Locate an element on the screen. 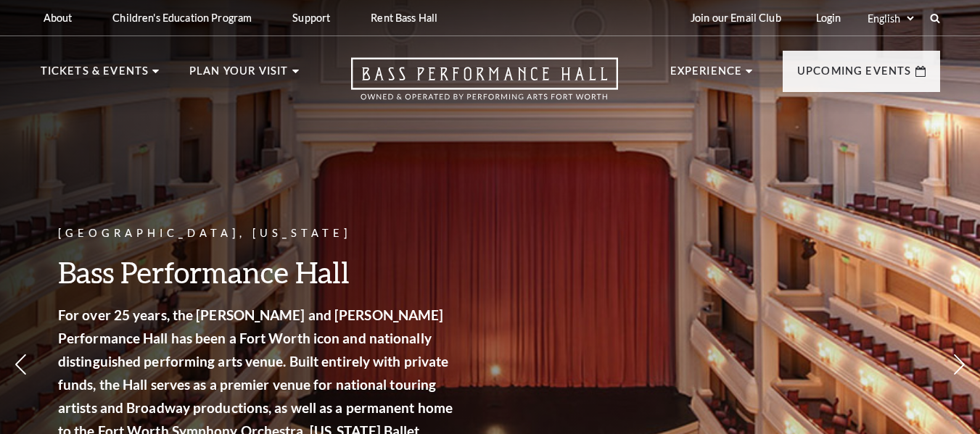 The height and width of the screenshot is (434, 980). p: Plan Your Visit is located at coordinates (239, 76).